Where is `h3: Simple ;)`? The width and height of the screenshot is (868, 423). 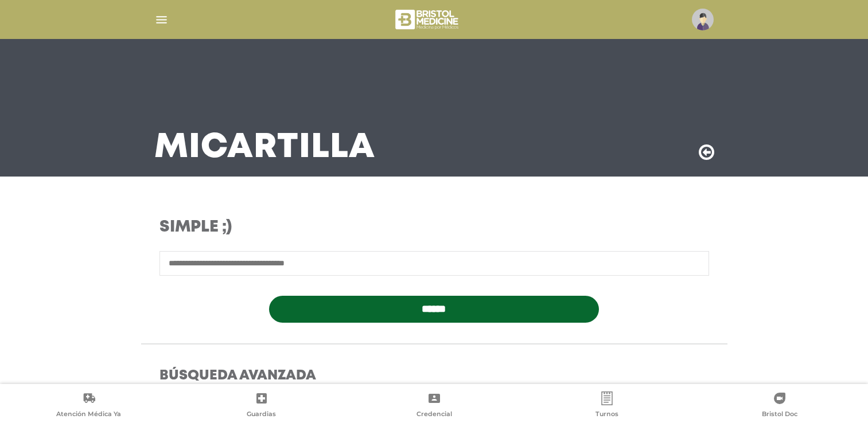
h3: Simple ;) is located at coordinates (333, 228).